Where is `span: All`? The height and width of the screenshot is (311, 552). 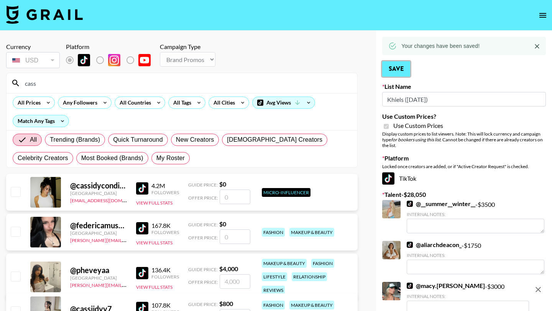
span: All is located at coordinates (33, 140).